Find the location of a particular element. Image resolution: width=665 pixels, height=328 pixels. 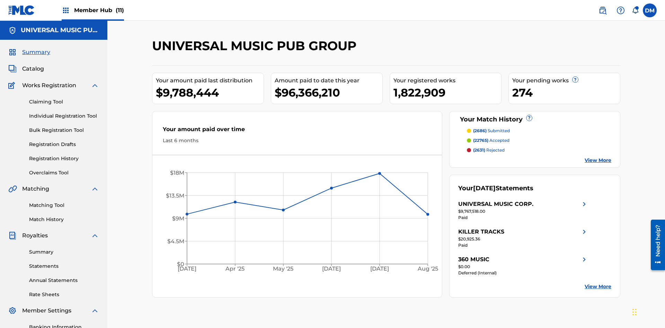

span: Catalog is located at coordinates (33, 69).